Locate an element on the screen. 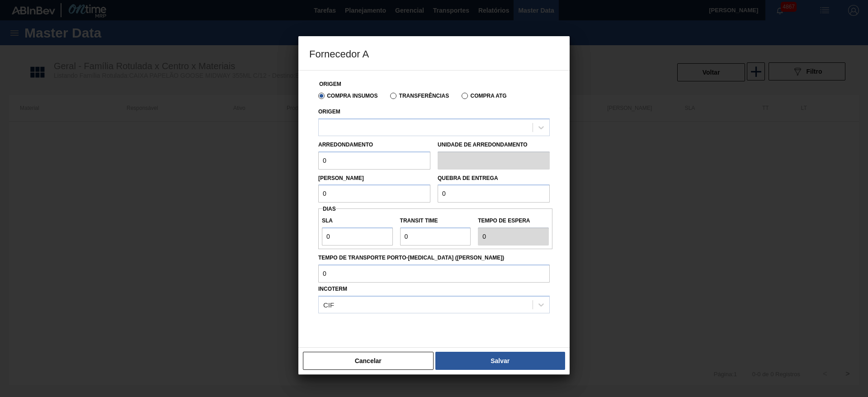  label: Quebra de entrega is located at coordinates (468, 178).